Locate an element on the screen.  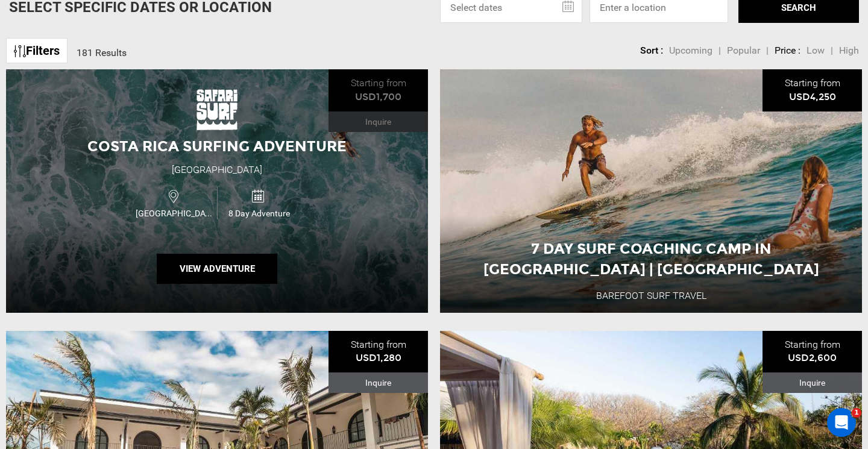
span: Costa Rica Surfing Adventure is located at coordinates (217, 146).